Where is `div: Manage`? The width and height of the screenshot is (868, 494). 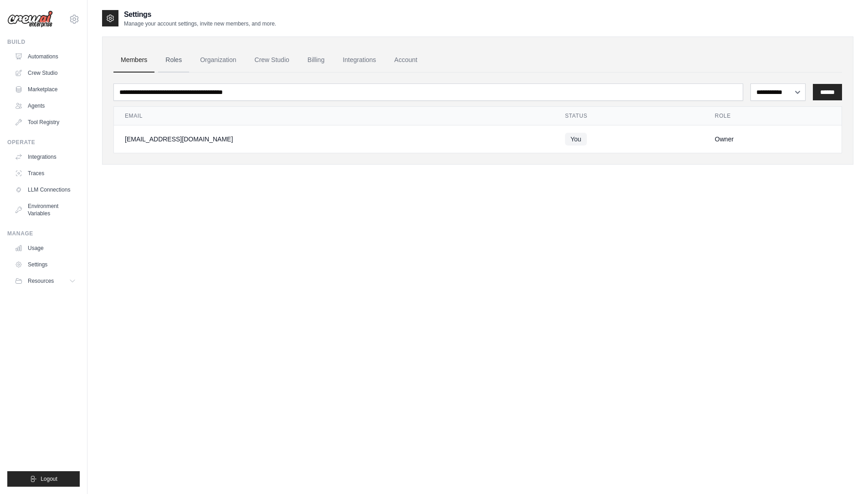
div: Manage is located at coordinates (44, 233).